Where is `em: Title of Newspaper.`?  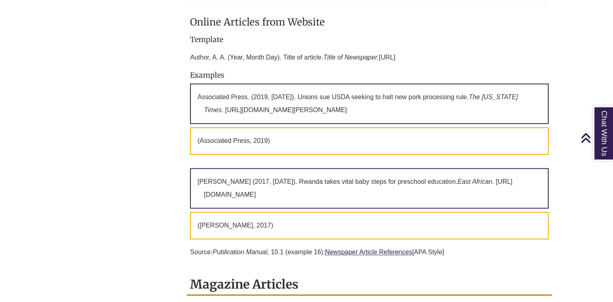 em: Title of Newspaper. is located at coordinates (351, 57).